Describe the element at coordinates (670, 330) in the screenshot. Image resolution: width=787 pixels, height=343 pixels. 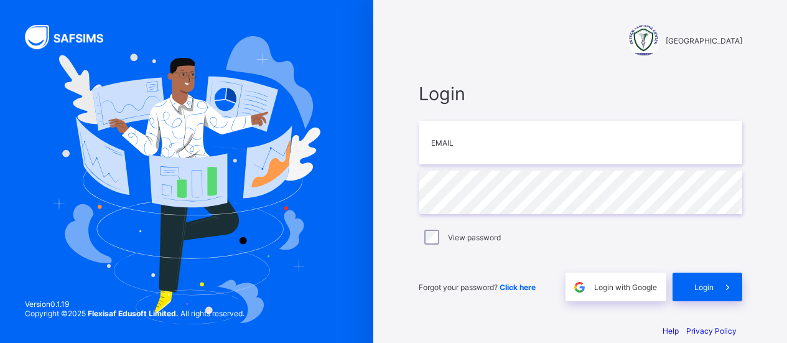
I see `a: Help` at that location.